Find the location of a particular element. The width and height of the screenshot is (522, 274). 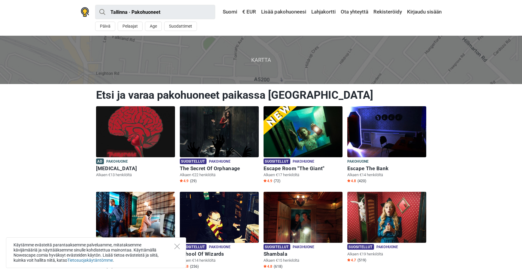

span: (618) is located at coordinates (278, 267).